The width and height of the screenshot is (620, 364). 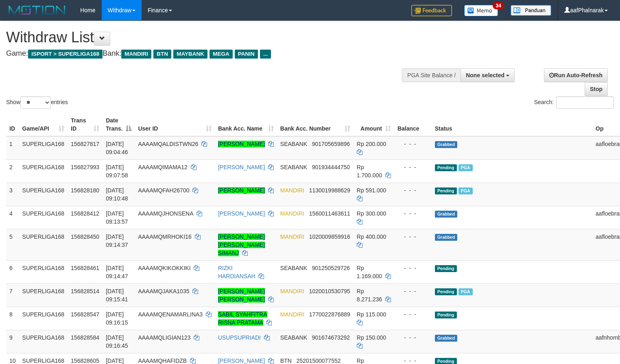 What do you see at coordinates (245, 124) in the screenshot?
I see `th: Bank Acc. Name: activate to sort column ascending` at bounding box center [245, 124].